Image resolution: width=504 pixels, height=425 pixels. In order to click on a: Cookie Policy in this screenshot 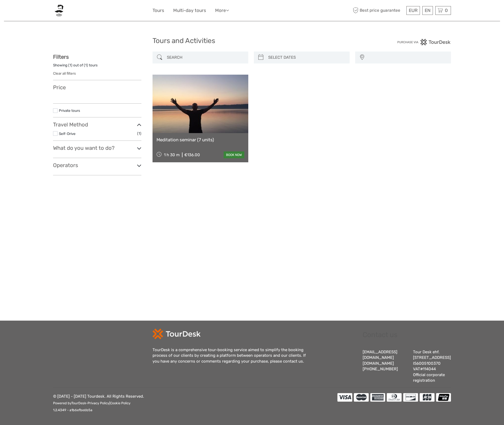, I will do `click(120, 403)`.